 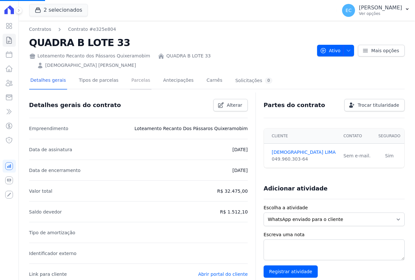 What do you see at coordinates (40, 29) in the screenshot?
I see `a: Contratos` at bounding box center [40, 29].